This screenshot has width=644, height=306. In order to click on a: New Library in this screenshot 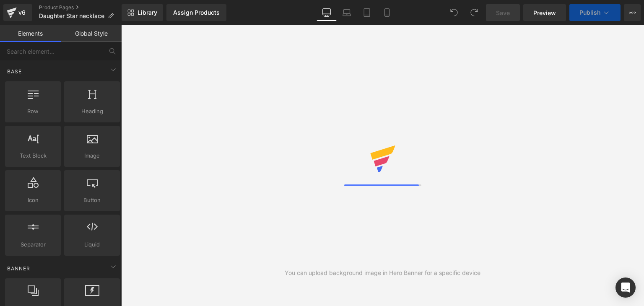, I will do `click(142, 12)`.